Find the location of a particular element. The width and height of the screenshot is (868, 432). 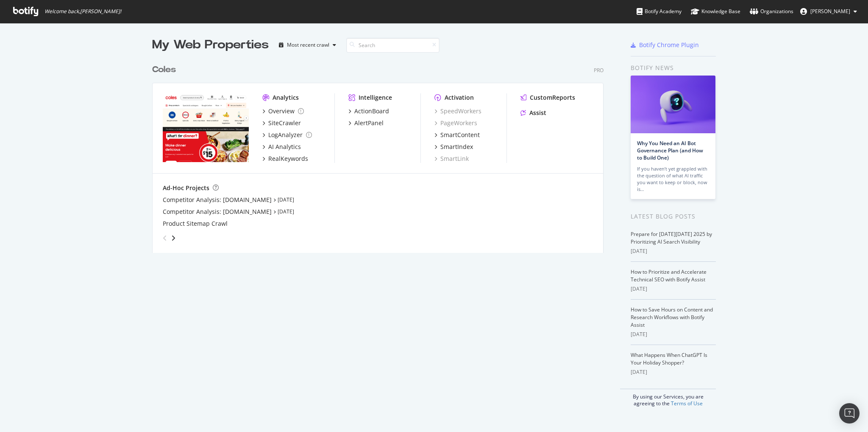

div: grid is located at coordinates (381, 153).